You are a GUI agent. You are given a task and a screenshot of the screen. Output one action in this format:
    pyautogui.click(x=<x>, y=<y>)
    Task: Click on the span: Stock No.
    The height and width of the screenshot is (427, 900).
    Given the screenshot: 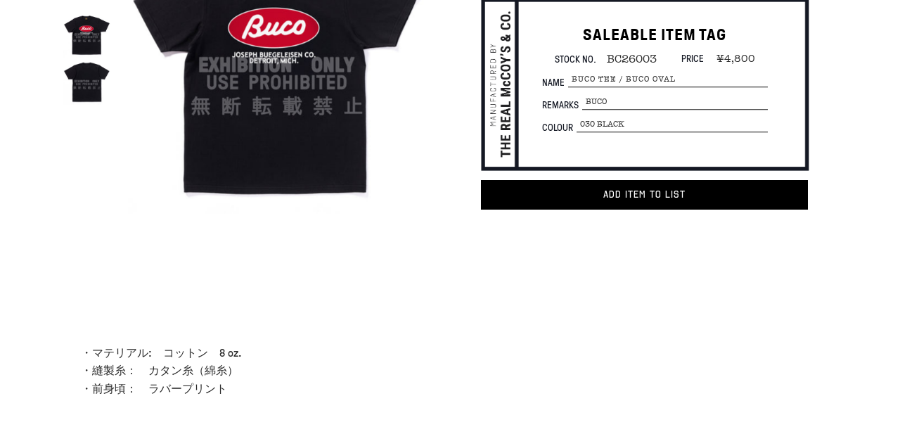 What is the action you would take?
    pyautogui.click(x=575, y=58)
    